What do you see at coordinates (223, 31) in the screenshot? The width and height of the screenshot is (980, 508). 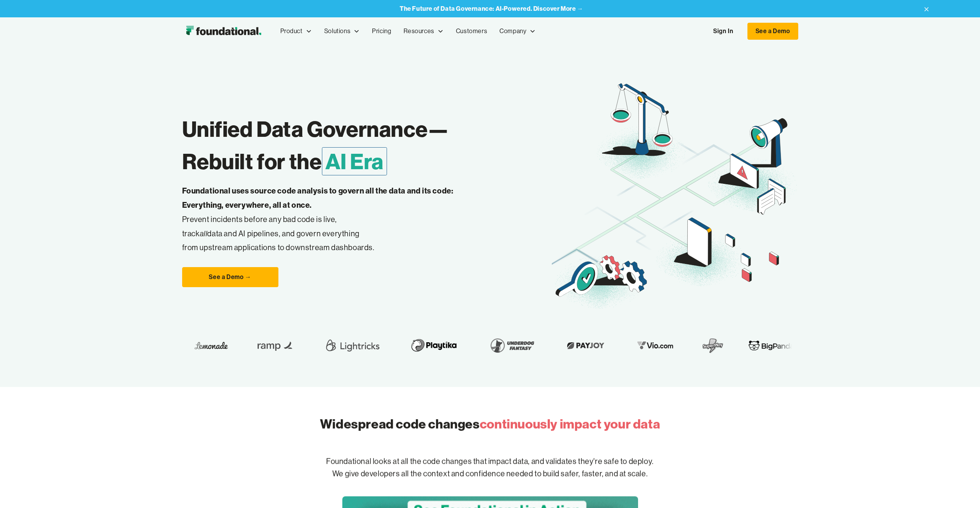 I see `a: home` at bounding box center [223, 31].